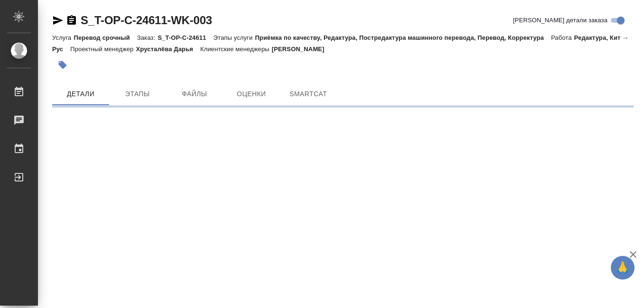  I want to click on p: Этапы услуги, so click(234, 38).